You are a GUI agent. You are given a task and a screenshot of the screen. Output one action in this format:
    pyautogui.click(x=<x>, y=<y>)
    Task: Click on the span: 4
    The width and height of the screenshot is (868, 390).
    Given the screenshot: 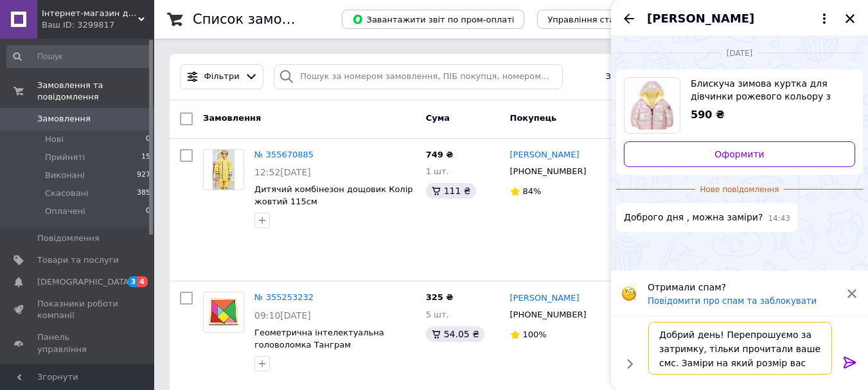 What is the action you would take?
    pyautogui.click(x=143, y=281)
    